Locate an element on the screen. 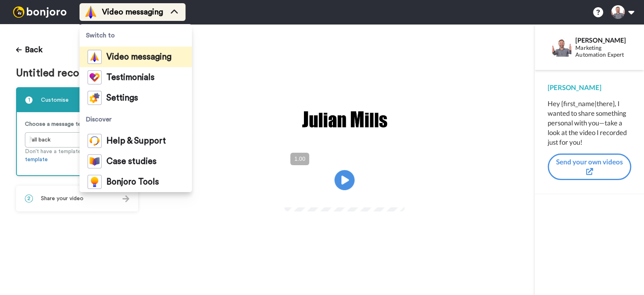  a: Create a new template is located at coordinates (73, 156).